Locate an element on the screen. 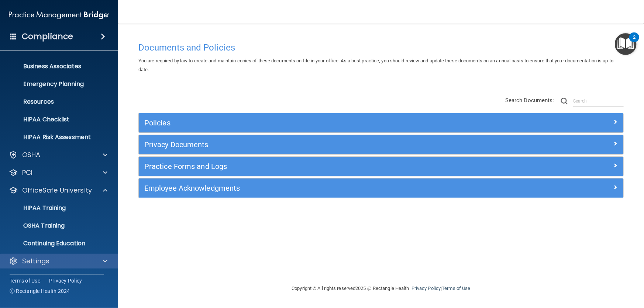 The height and width of the screenshot is (308, 644). a: Practice Forms and Logs is located at coordinates (381, 166).